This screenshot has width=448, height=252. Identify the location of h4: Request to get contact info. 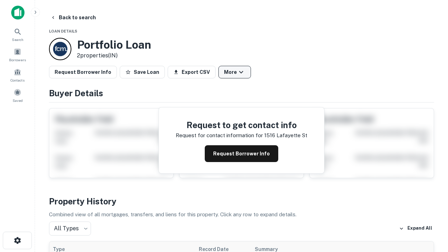
(241, 125).